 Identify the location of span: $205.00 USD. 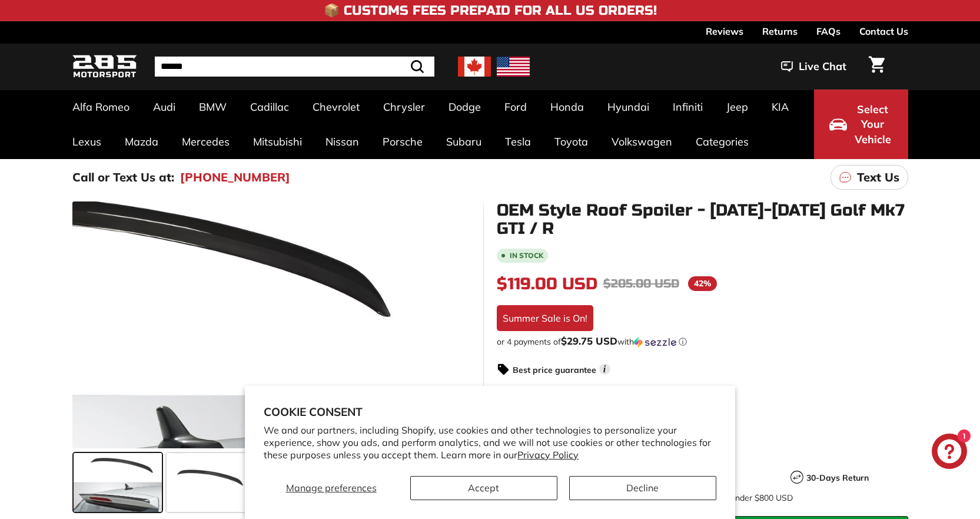
(641, 283).